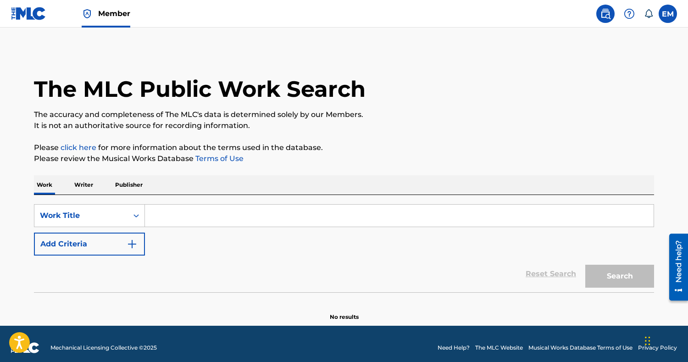  I want to click on div: Need help?, so click(16, 31).